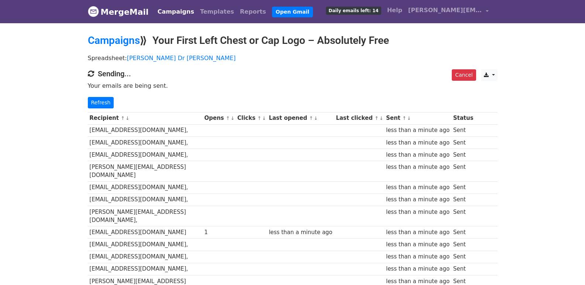  I want to click on span: Daily emails left: 14, so click(353, 11).